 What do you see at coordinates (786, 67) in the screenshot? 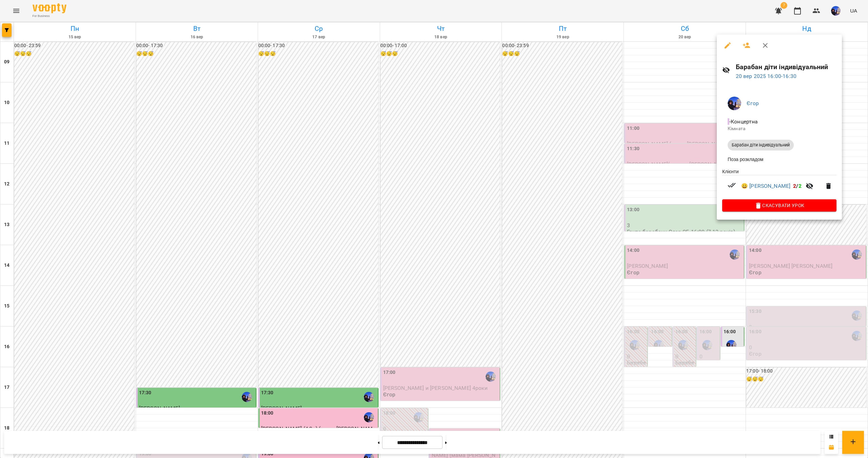
I see `h6: Барабан діти індивідуальний` at bounding box center [786, 67].